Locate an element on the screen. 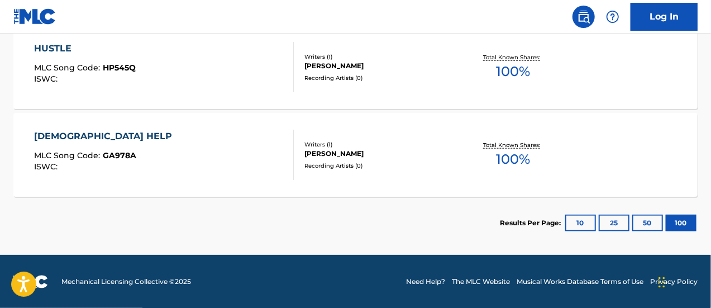  button: 25 is located at coordinates (614, 223).